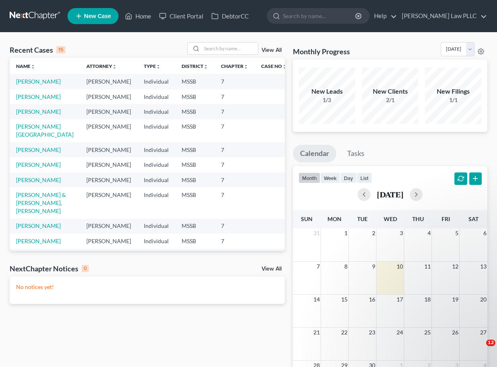 This screenshot has height=367, width=497. What do you see at coordinates (383, 16) in the screenshot?
I see `a: Help` at bounding box center [383, 16].